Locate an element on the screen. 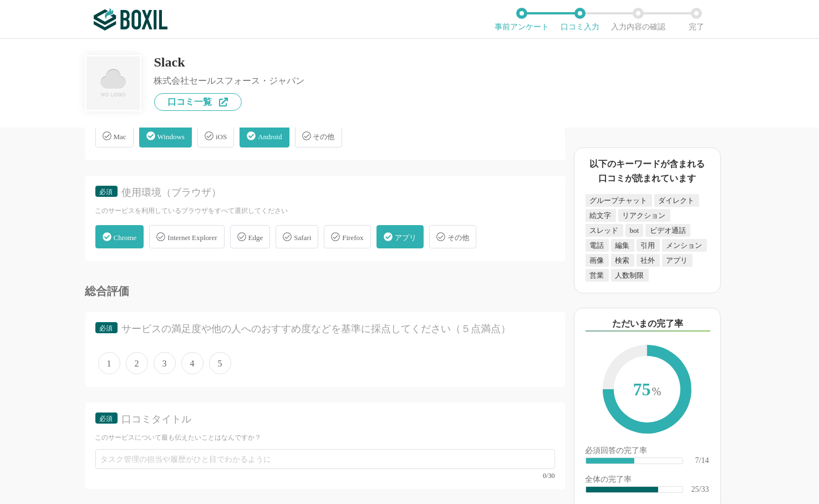 The height and width of the screenshot is (504, 819). div: メンション is located at coordinates (684, 245).